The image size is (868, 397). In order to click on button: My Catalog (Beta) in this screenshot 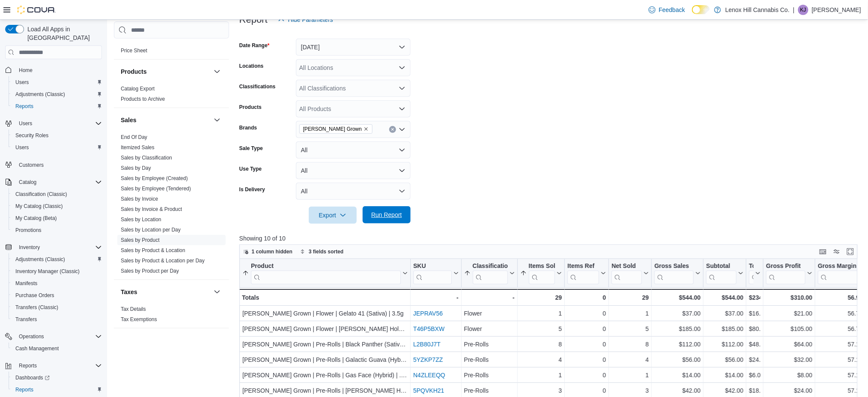, I will do `click(57, 218)`.